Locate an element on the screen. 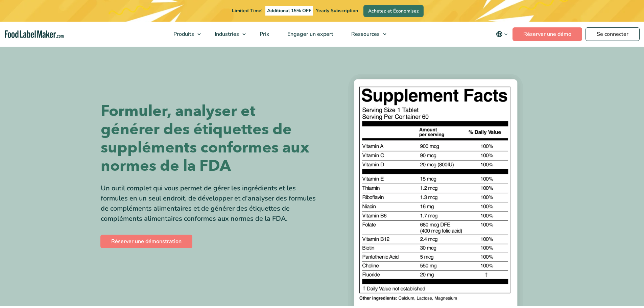  span: Additional 15% OFF is located at coordinates (289, 11).